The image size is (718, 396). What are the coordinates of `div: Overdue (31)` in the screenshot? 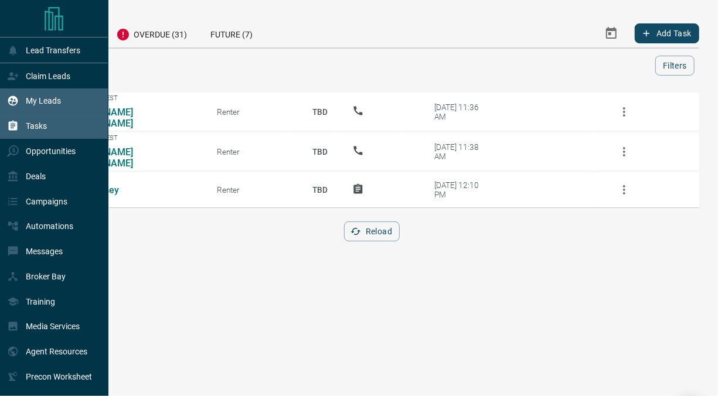 It's located at (151, 33).